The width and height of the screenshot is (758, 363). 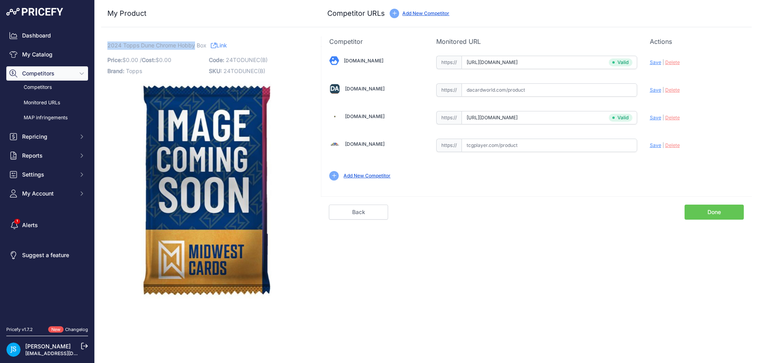 I want to click on input: dacardworld.com/product, so click(x=549, y=90).